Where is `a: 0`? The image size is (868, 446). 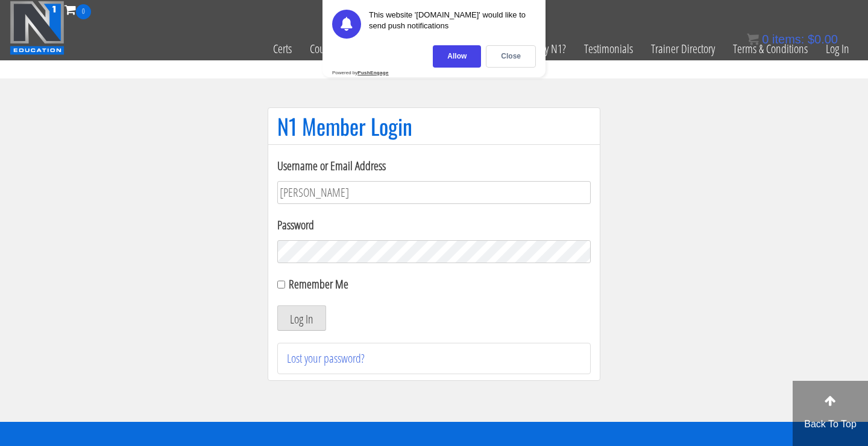 a: 0 is located at coordinates (78, 9).